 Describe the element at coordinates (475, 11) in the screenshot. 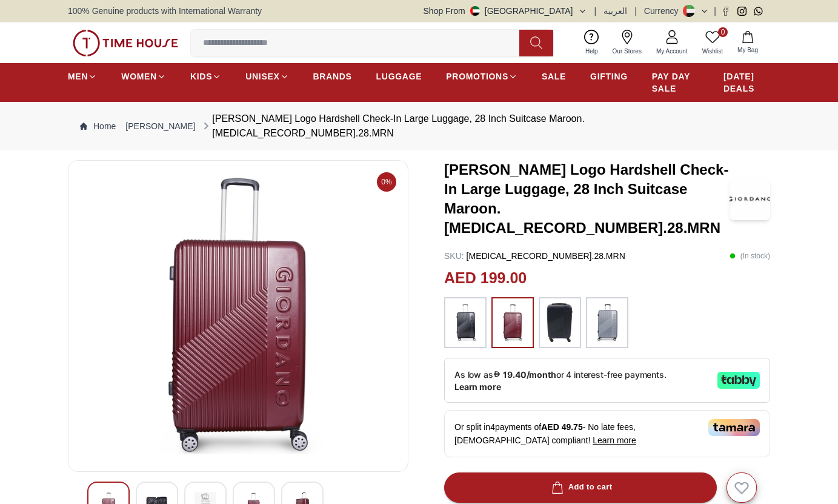

I see `img: United Arab Emirates` at that location.